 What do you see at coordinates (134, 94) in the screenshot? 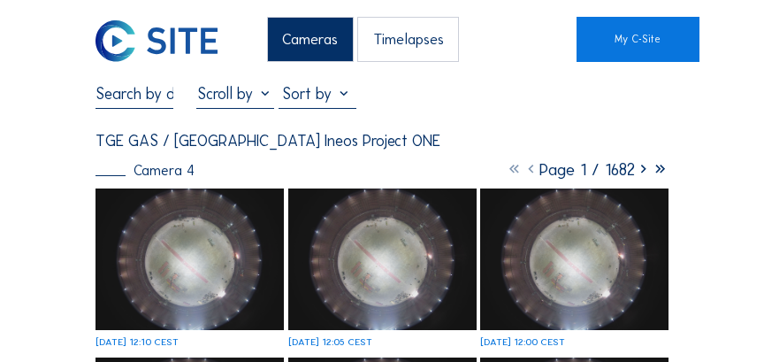
I see `input: Search by date 󰅀` at bounding box center [134, 94].